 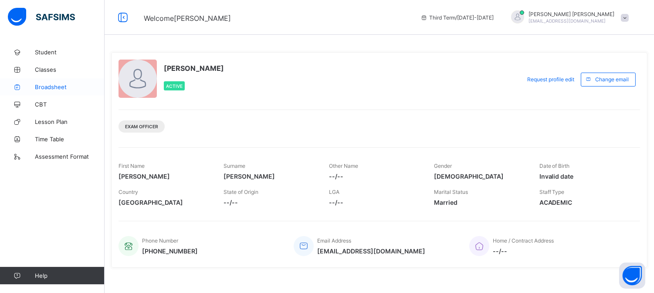 What do you see at coordinates (343, 166) in the screenshot?
I see `span: Other Name` at bounding box center [343, 166].